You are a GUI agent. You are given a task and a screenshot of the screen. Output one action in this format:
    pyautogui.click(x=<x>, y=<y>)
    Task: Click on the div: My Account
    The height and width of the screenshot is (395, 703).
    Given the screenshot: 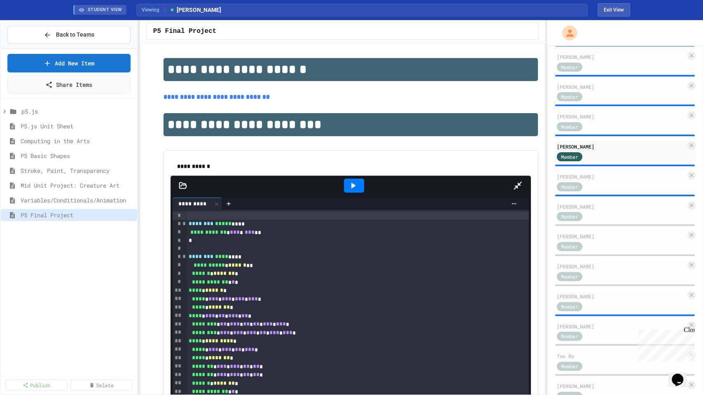 What is the action you would take?
    pyautogui.click(x=566, y=33)
    